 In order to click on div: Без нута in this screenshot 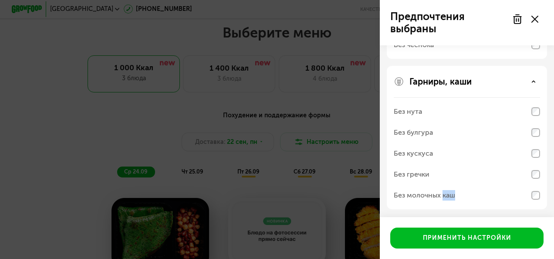, I will do `click(408, 112)`.